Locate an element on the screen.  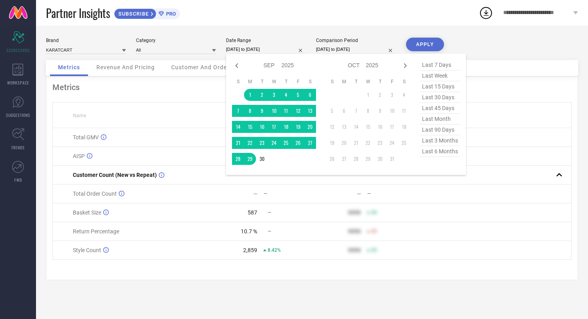
td: Mon Sep 29 2025 is located at coordinates (250, 159).